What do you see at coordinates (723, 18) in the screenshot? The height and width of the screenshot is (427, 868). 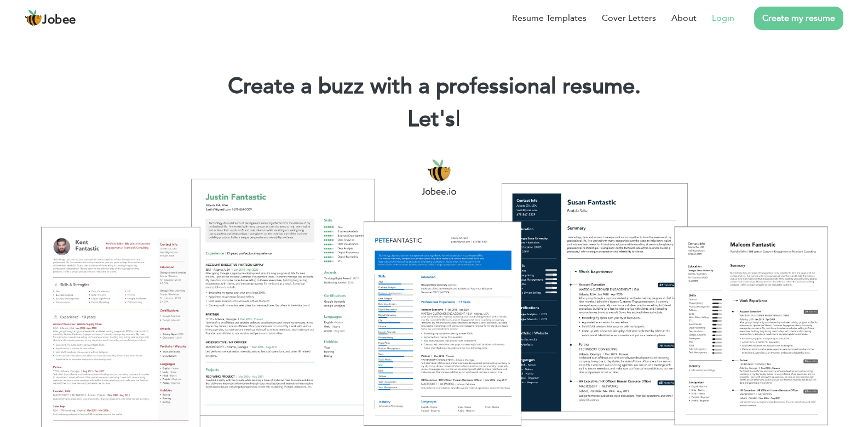 I see `a: Login` at bounding box center [723, 18].